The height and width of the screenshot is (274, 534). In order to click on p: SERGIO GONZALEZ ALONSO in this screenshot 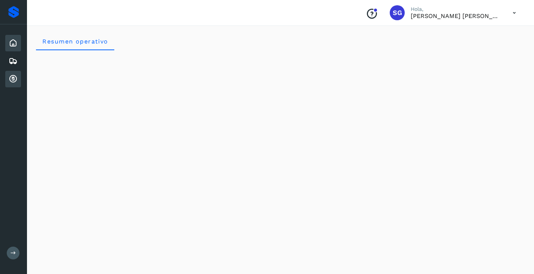, I will do `click(456, 16)`.